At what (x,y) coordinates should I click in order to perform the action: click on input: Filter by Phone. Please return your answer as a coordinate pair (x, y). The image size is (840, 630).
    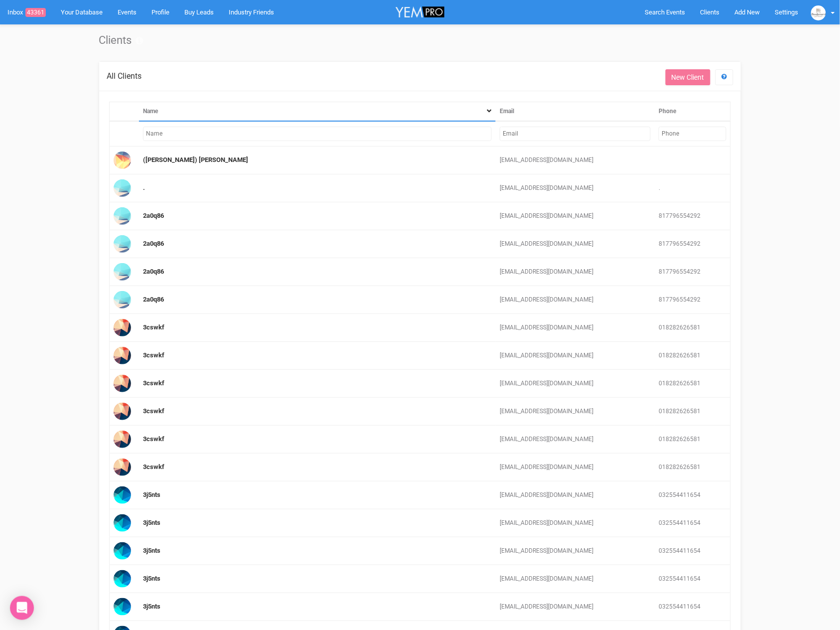
    Looking at the image, I should click on (693, 133).